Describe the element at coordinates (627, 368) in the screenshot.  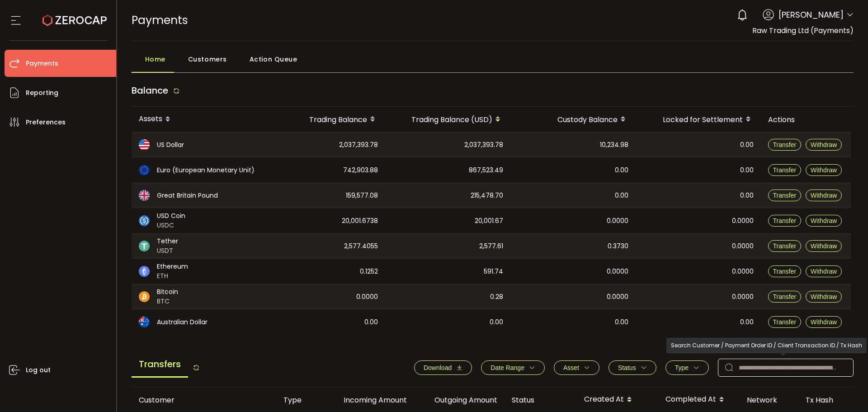
I see `span: Status` at that location.